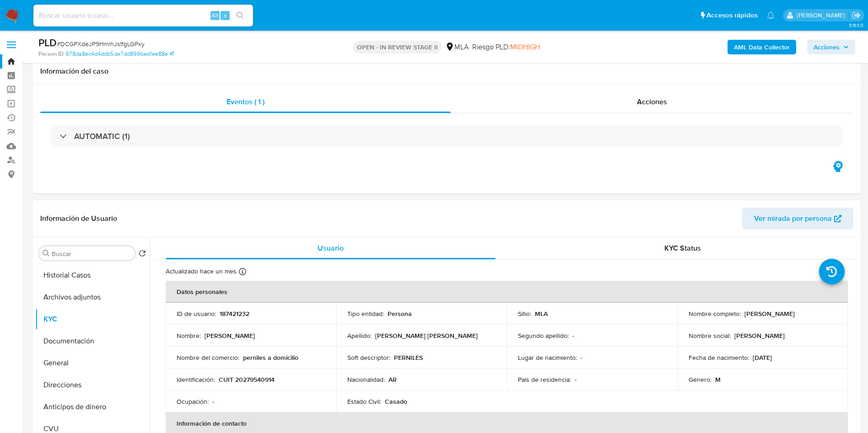 Image resolution: width=868 pixels, height=433 pixels. I want to click on p: perniles a domicilio, so click(271, 358).